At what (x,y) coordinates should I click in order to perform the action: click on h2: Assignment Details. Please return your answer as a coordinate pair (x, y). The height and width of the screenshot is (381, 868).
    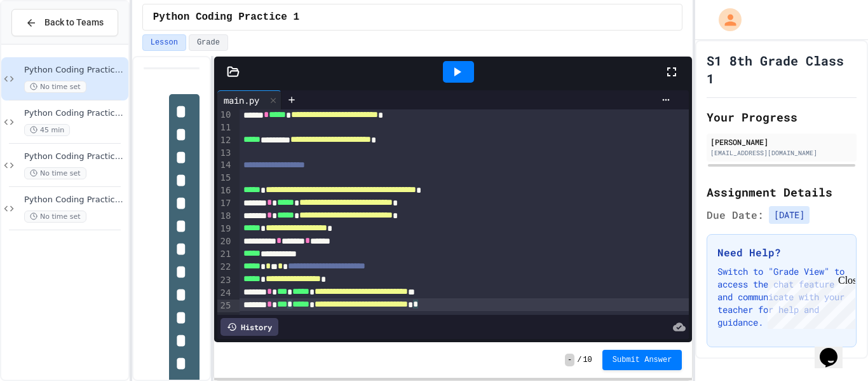
    Looking at the image, I should click on (782, 192).